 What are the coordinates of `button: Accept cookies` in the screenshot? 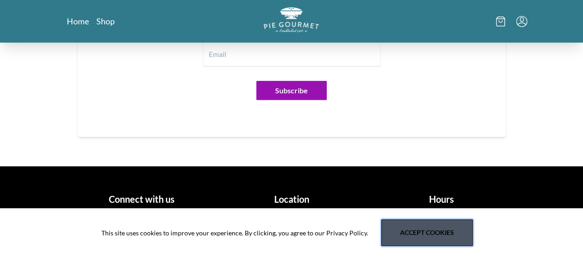 It's located at (426, 233).